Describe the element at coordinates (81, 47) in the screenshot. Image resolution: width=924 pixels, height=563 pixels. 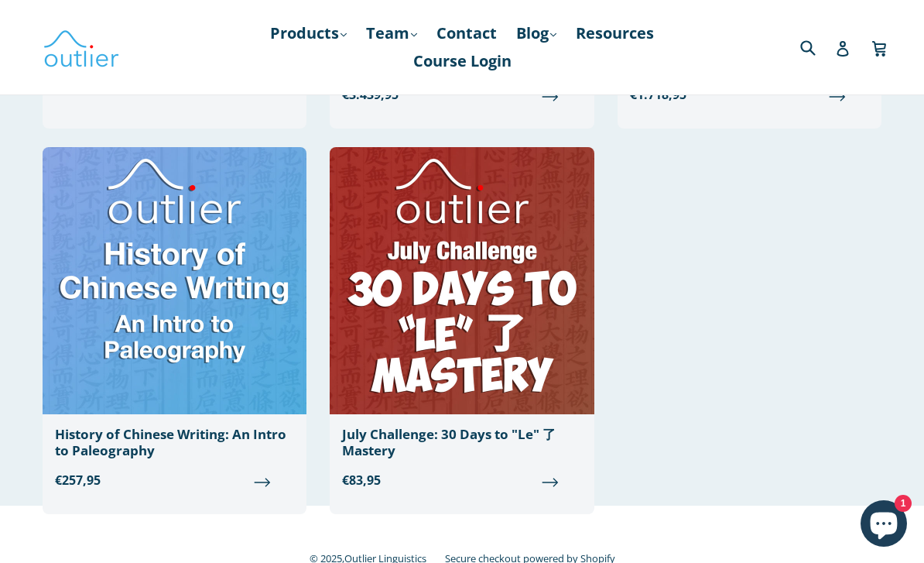
I see `img: Outlier Linguistics` at that location.